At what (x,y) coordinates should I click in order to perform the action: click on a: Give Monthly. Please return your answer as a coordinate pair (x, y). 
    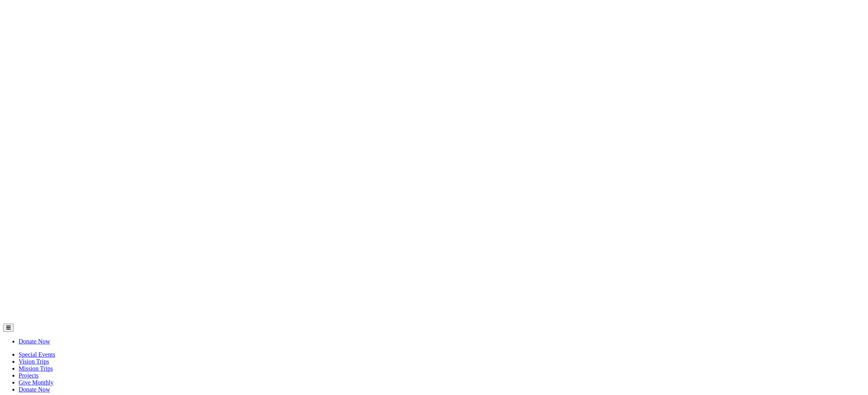
    Looking at the image, I should click on (36, 382).